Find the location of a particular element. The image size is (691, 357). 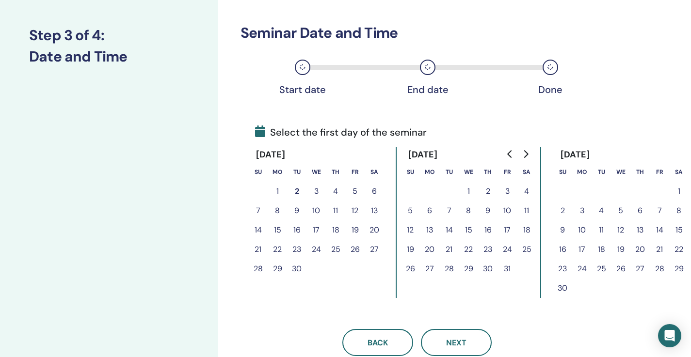

button: Next is located at coordinates (456, 343).